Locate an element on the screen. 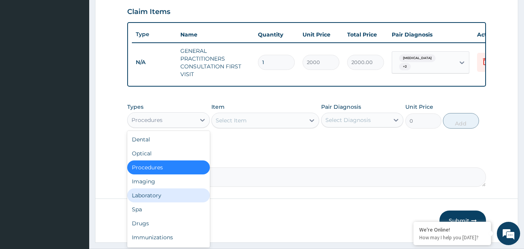  span: We're online! is located at coordinates (76, 114).